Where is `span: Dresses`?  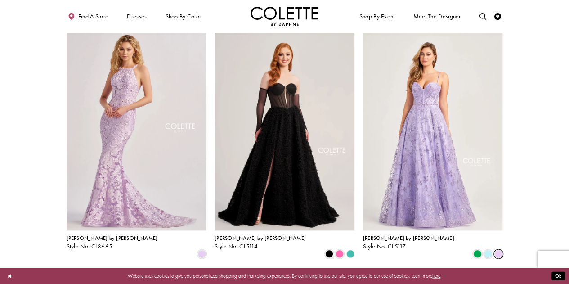 span: Dresses is located at coordinates (137, 16).